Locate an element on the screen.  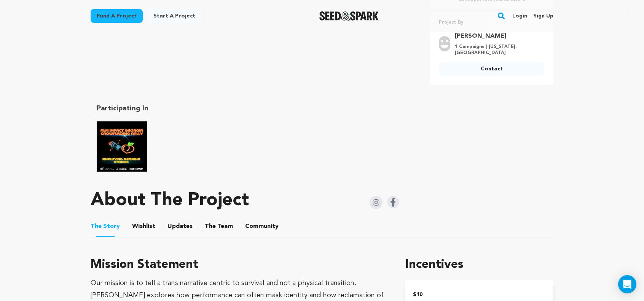
div: Open Intercom Messenger is located at coordinates (628, 284).